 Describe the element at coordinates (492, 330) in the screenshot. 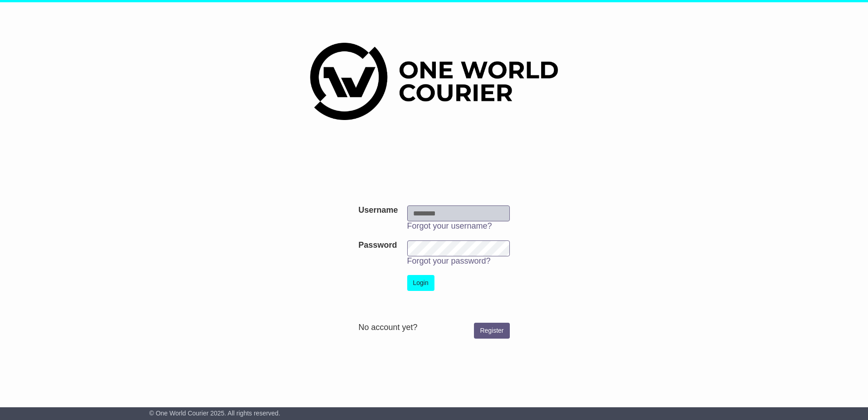

I see `a: Register` at that location.